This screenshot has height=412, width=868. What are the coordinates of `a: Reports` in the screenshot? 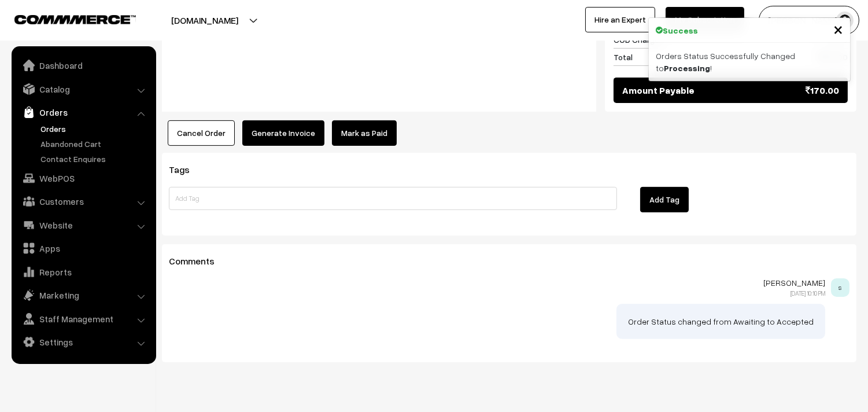 It's located at (83, 272).